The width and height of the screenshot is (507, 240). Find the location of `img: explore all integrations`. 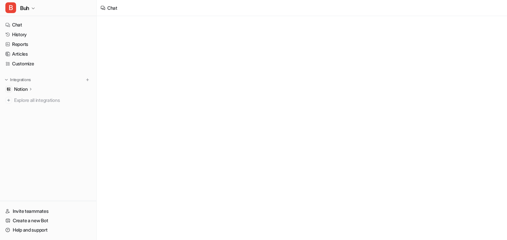

img: explore all integrations is located at coordinates (9, 100).